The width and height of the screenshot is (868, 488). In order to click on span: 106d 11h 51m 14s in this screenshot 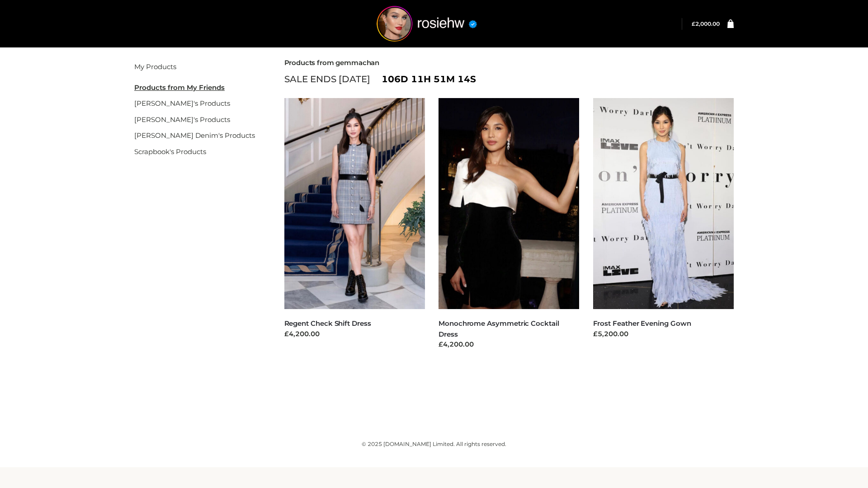, I will do `click(429, 79)`.